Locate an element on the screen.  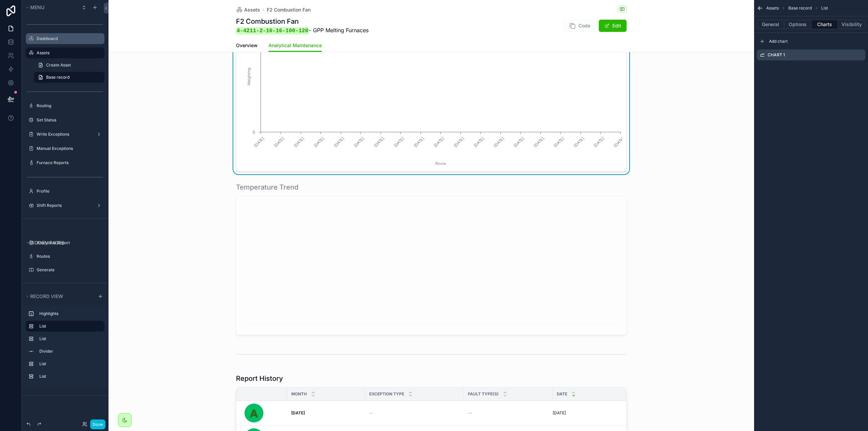
button: Done is located at coordinates (98, 424).